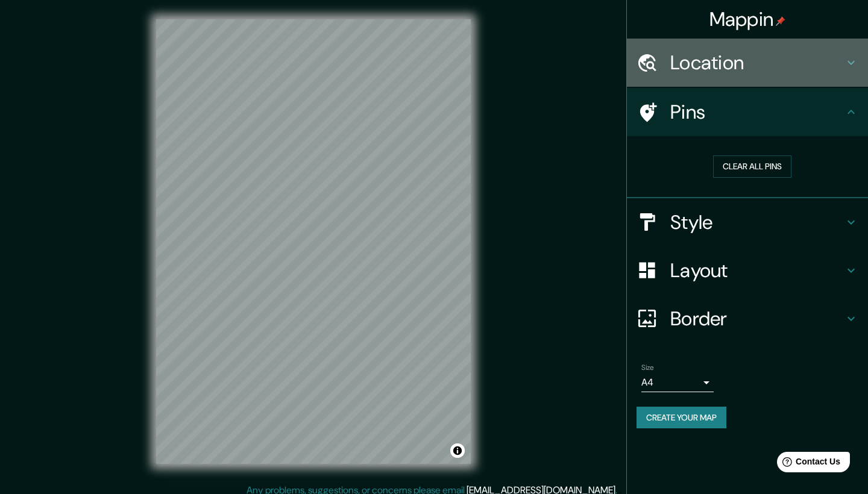 The width and height of the screenshot is (868, 494). What do you see at coordinates (457, 451) in the screenshot?
I see `button: Toggle attribution` at bounding box center [457, 451].